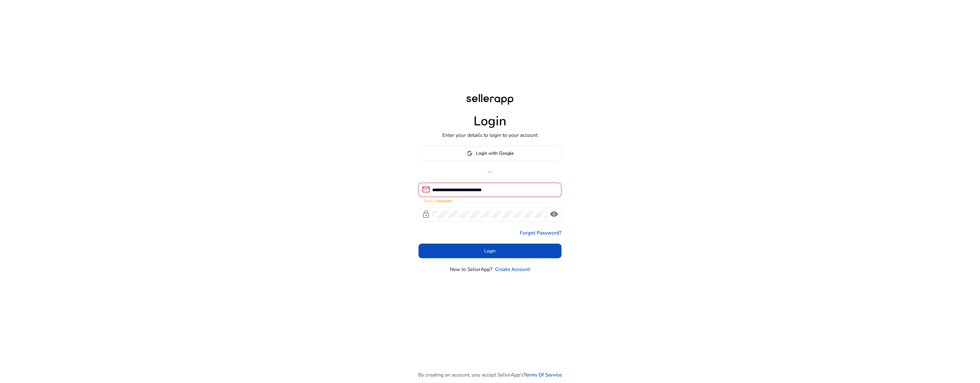 This screenshot has height=383, width=980. I want to click on p: or, so click(490, 171).